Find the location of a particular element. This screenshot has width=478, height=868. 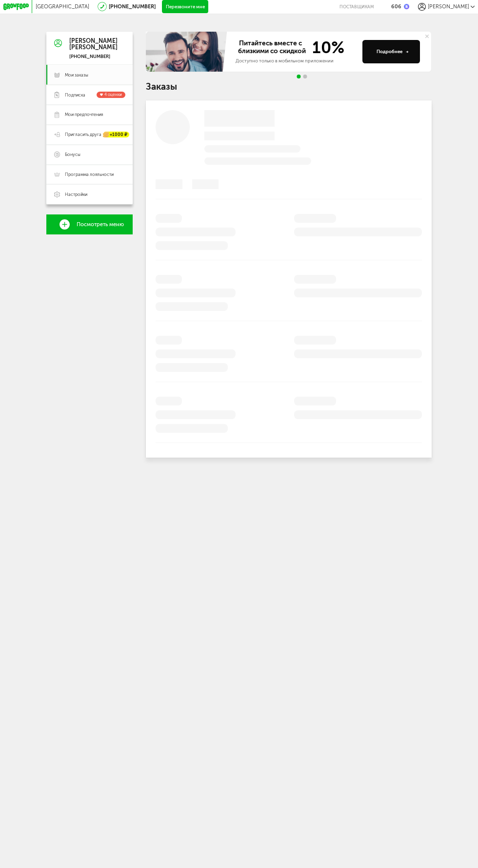

span: Мои заказы is located at coordinates (77, 75).